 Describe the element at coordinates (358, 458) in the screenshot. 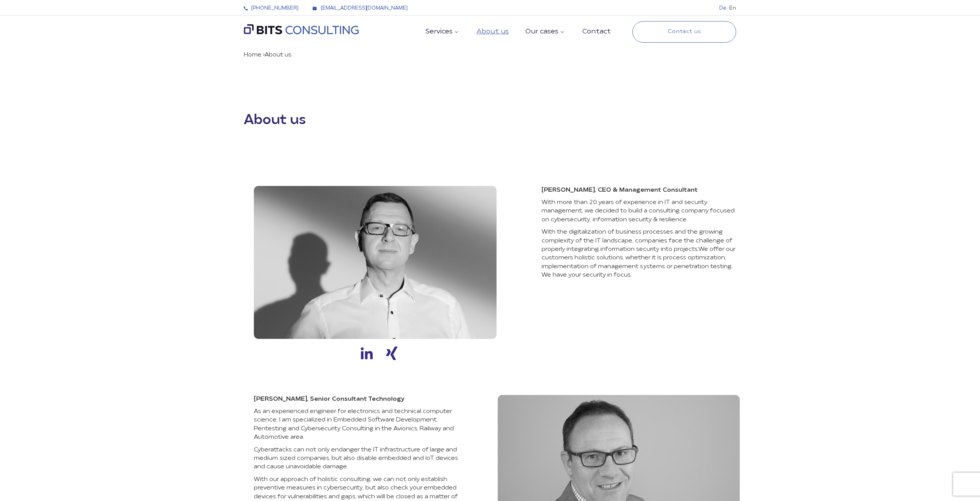

I see `p: Cyberattacks can not only endanger the IT infrastructure of large and medium sized companies, but...` at that location.